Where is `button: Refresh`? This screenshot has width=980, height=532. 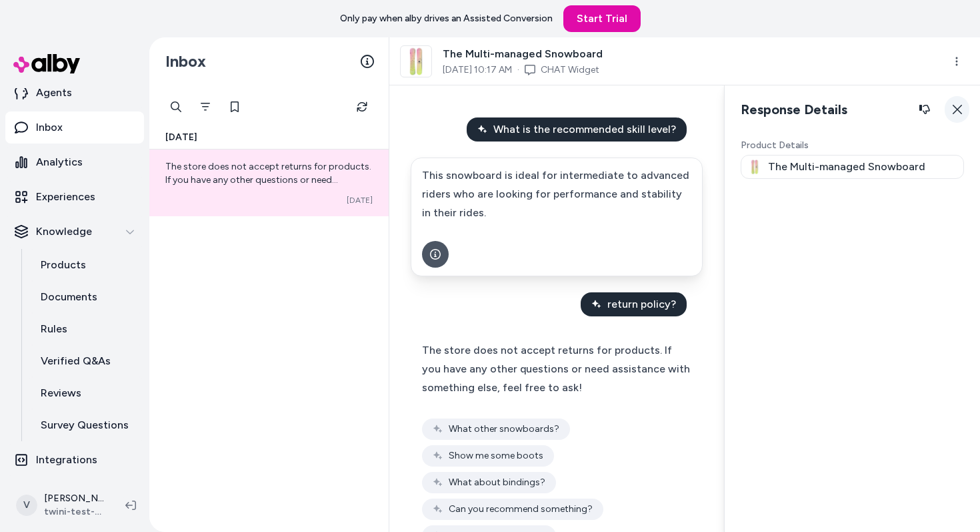
button: Refresh is located at coordinates (362, 107).